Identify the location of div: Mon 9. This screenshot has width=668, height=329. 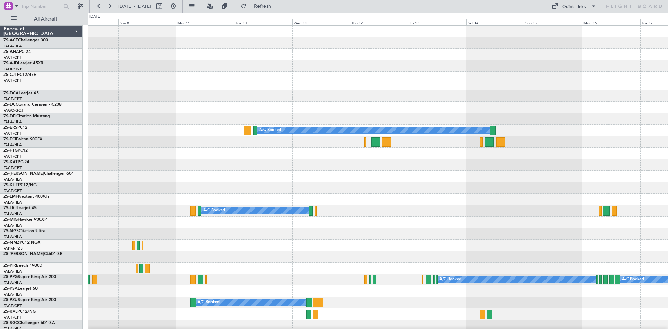
(205, 22).